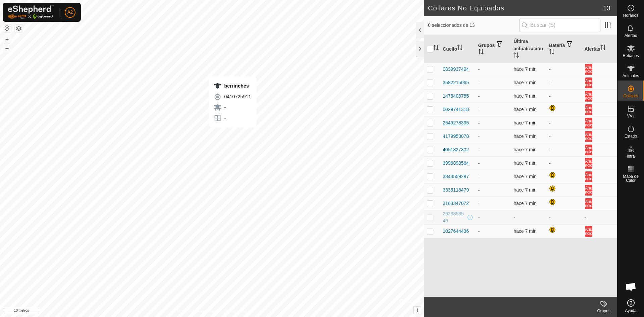 This screenshot has height=317, width=644. What do you see at coordinates (631, 310) in the screenshot?
I see `font: Ayuda` at bounding box center [631, 310].